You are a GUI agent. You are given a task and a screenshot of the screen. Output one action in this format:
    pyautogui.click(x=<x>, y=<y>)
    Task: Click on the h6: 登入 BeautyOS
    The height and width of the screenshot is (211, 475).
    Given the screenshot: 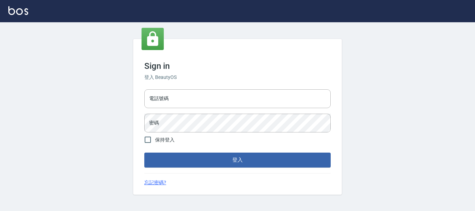 What is the action you would take?
    pyautogui.click(x=237, y=77)
    